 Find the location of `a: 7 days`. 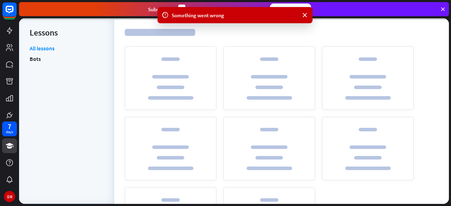

a: 7 days is located at coordinates (10, 129).